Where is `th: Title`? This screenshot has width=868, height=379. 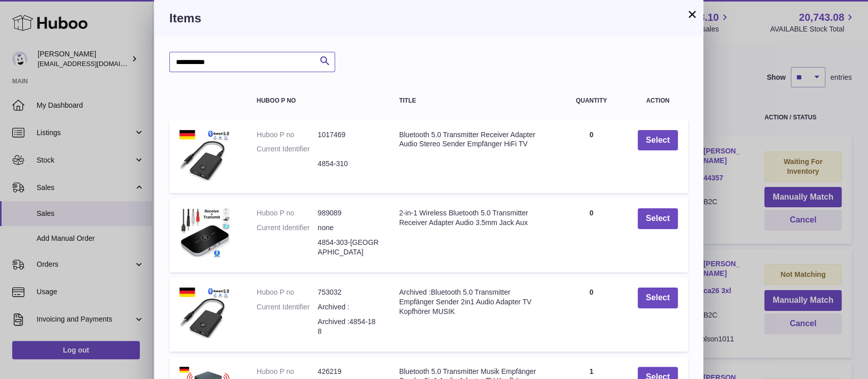
th: Title is located at coordinates (472, 101).